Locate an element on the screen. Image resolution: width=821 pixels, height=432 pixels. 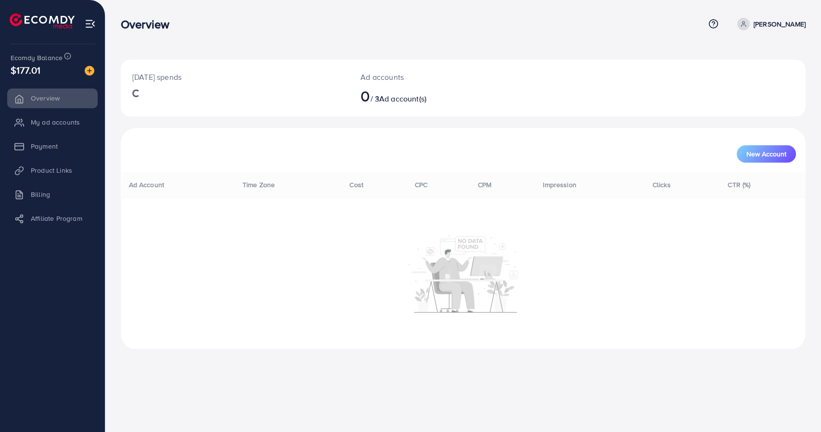
img: image is located at coordinates (90, 71).